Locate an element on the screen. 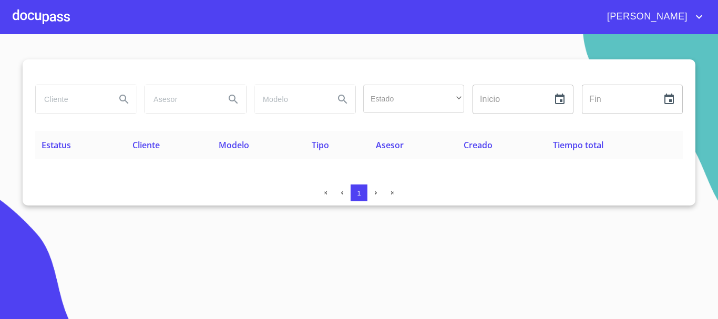 Image resolution: width=718 pixels, height=319 pixels. span: Modelo is located at coordinates (234, 145).